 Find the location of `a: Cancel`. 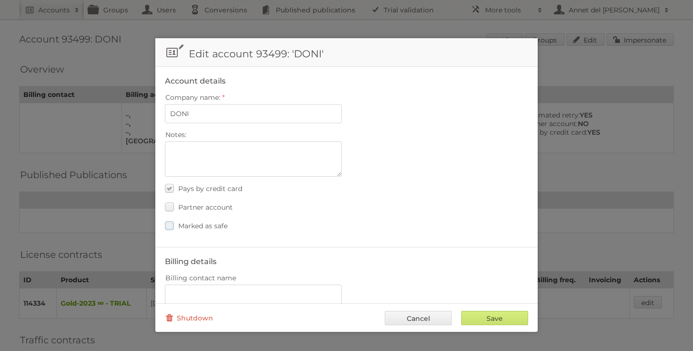

a: Cancel is located at coordinates (418, 318).